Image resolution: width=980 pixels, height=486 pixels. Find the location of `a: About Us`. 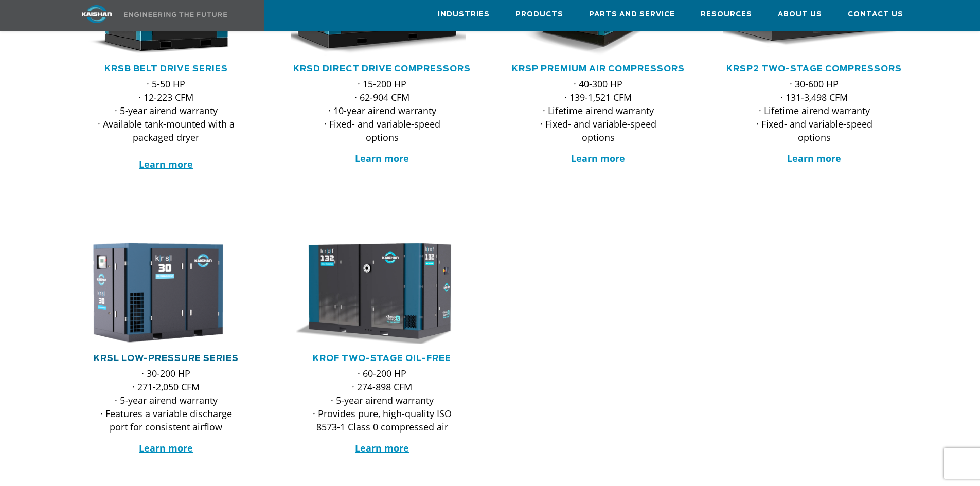

a: About Us is located at coordinates (800, 15).